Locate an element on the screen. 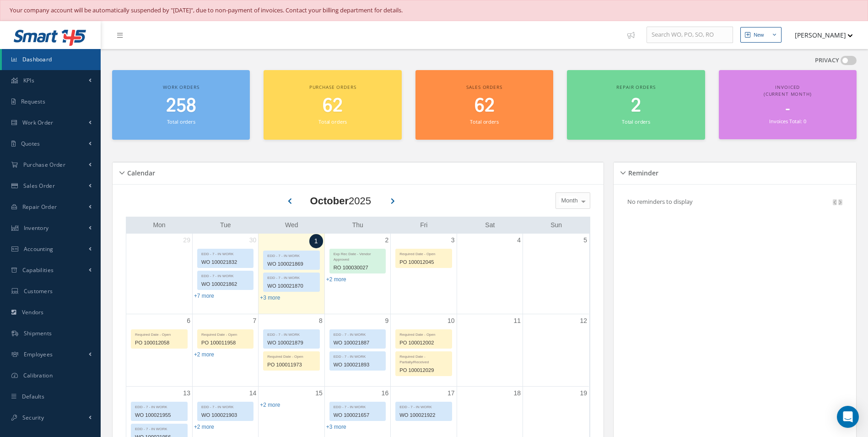 The height and width of the screenshot is (437, 868). a: October 5, 2025 is located at coordinates (585, 240).